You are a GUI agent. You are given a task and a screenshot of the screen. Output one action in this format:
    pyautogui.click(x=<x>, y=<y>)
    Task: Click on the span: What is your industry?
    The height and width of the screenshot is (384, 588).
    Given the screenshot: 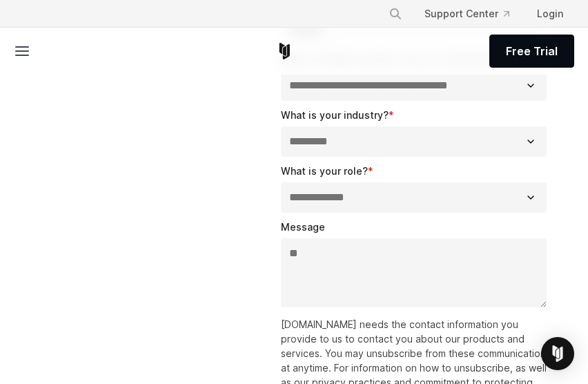 What is the action you would take?
    pyautogui.click(x=335, y=114)
    